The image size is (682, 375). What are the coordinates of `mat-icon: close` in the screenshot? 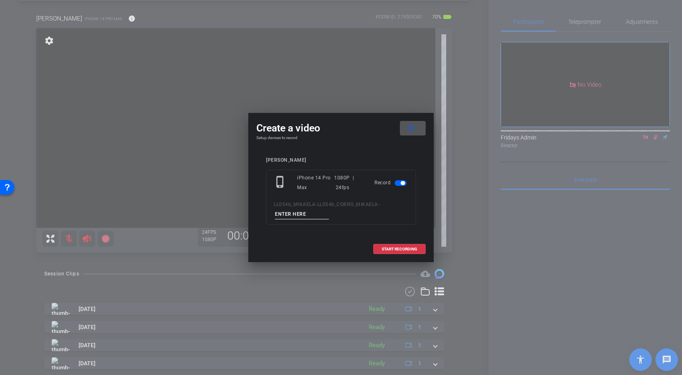 It's located at (411, 128).